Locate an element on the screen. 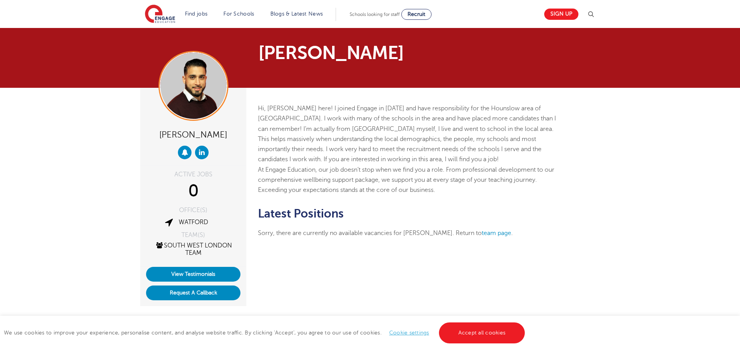 The width and height of the screenshot is (740, 350). a: View Testimonials is located at coordinates (193, 274).